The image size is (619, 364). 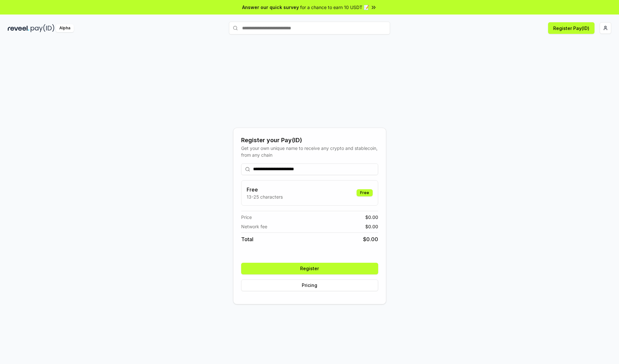 I want to click on span: Network fee, so click(x=254, y=227).